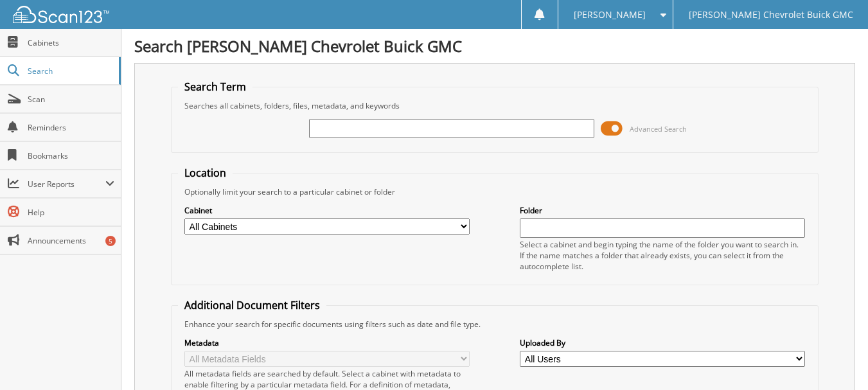  What do you see at coordinates (495, 324) in the screenshot?
I see `div: Enhance your search for specific documents using filters such as date and file type.` at bounding box center [495, 324].